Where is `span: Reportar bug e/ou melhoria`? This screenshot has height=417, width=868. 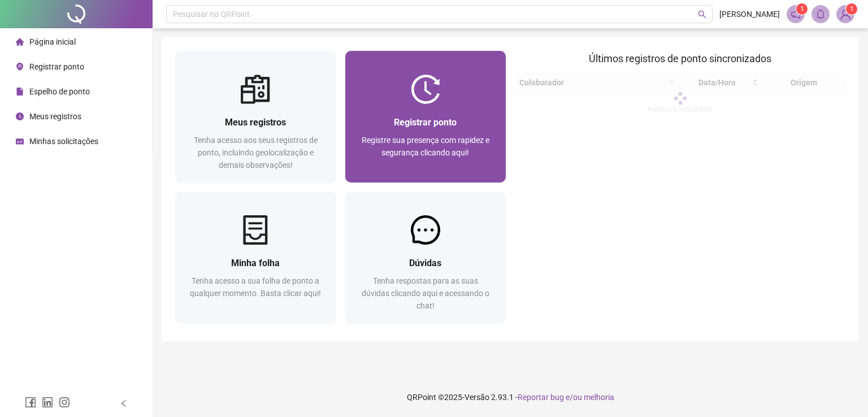 span: Reportar bug e/ou melhoria is located at coordinates (566, 397).